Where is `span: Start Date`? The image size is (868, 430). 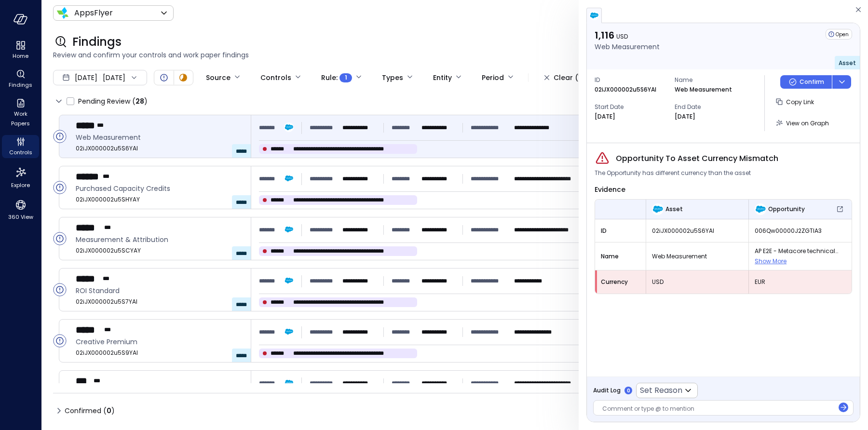
span: Start Date is located at coordinates (631, 107).